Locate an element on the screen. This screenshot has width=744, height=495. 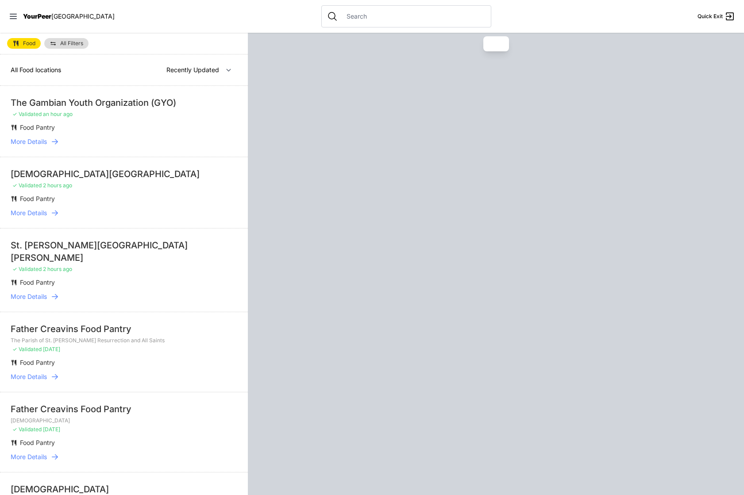
span: Quick Exit is located at coordinates (710, 16).